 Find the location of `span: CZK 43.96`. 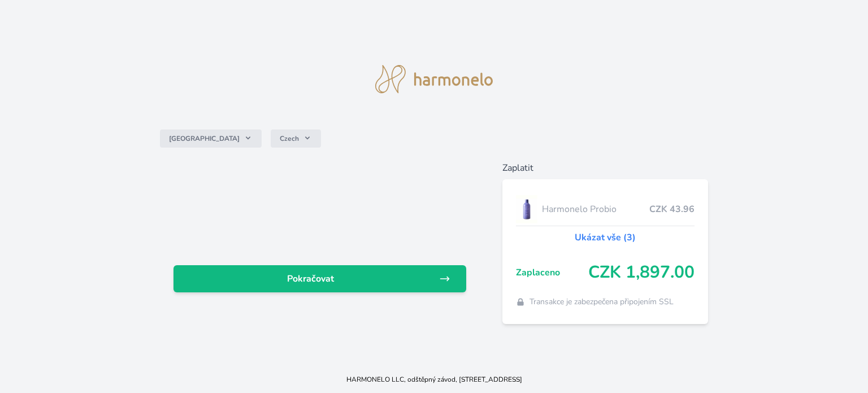

span: CZK 43.96 is located at coordinates (672, 209).